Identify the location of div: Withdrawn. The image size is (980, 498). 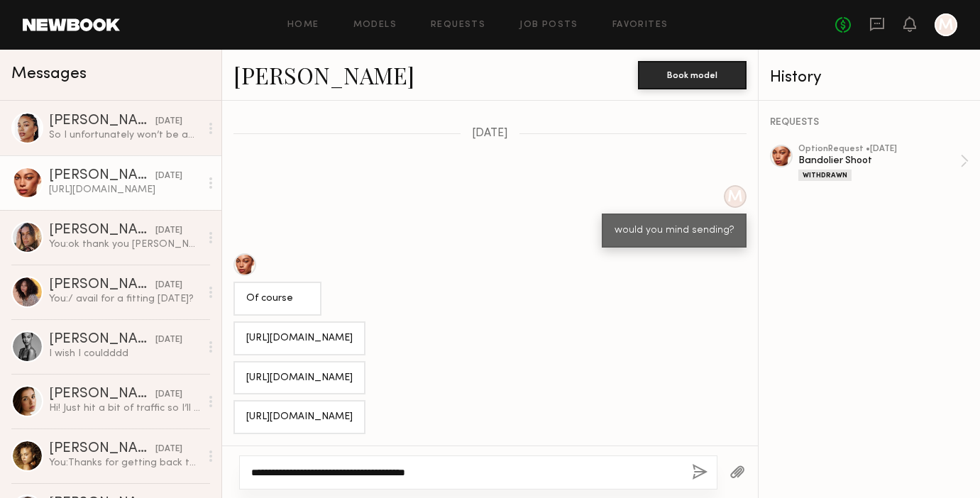
(825, 176).